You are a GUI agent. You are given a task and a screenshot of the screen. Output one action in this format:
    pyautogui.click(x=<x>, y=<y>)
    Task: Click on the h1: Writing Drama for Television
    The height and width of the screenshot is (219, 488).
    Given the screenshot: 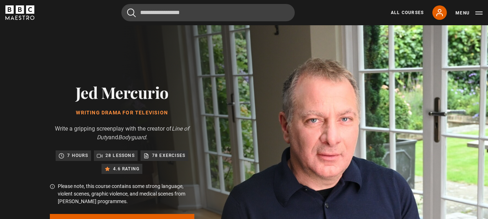 What is the action you would take?
    pyautogui.click(x=122, y=113)
    